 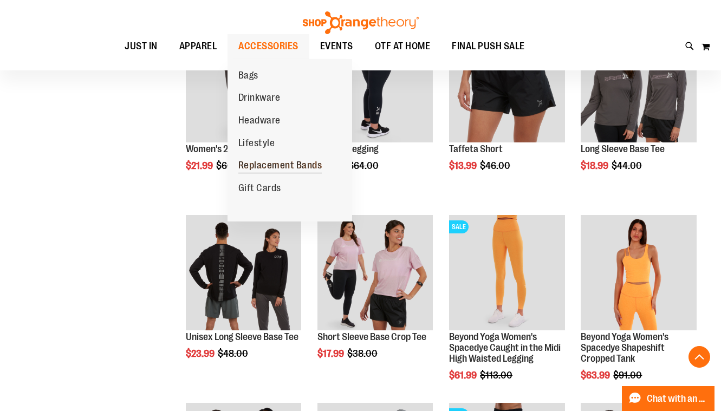 What do you see at coordinates (141, 47) in the screenshot?
I see `a: JUST IN` at bounding box center [141, 47].